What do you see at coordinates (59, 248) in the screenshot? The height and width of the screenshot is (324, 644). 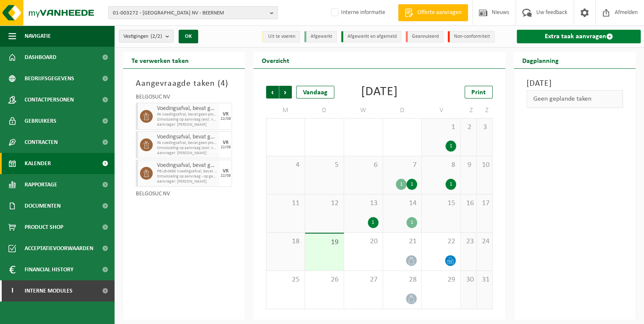 I see `span: Acceptatievoorwaarden` at bounding box center [59, 248].